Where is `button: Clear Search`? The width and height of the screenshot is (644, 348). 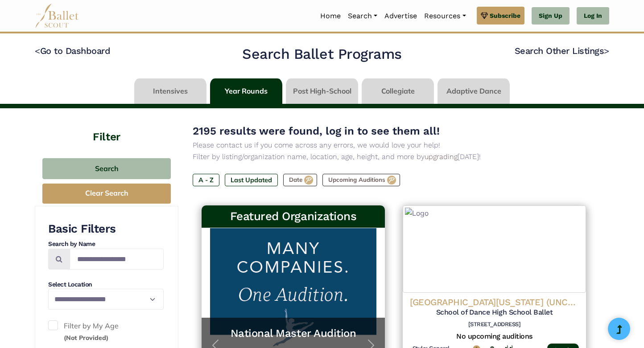
button: Clear Search is located at coordinates (106, 193).